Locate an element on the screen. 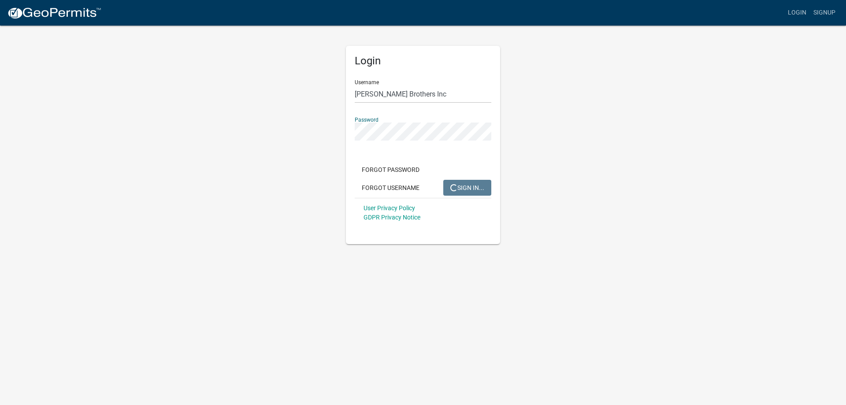 Image resolution: width=846 pixels, height=405 pixels. h5: Login is located at coordinates (423, 61).